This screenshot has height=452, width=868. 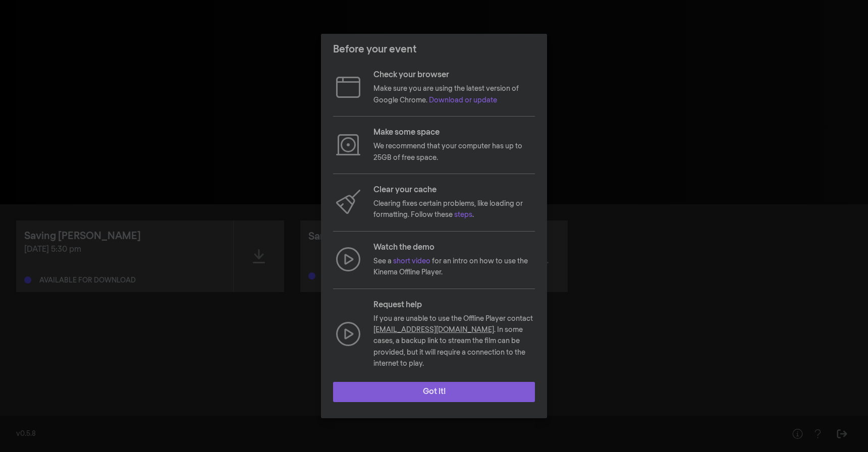 What do you see at coordinates (434, 392) in the screenshot?
I see `button: Got it!` at bounding box center [434, 392].